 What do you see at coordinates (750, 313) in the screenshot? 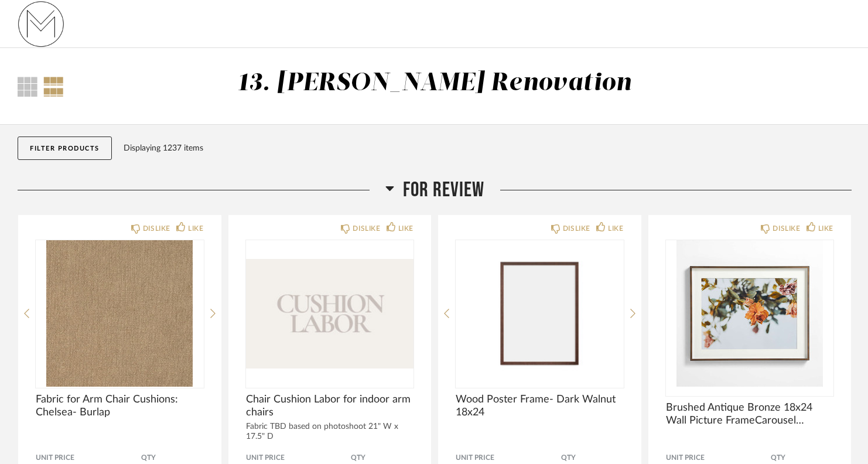
I see `div: 0` at bounding box center [750, 313].